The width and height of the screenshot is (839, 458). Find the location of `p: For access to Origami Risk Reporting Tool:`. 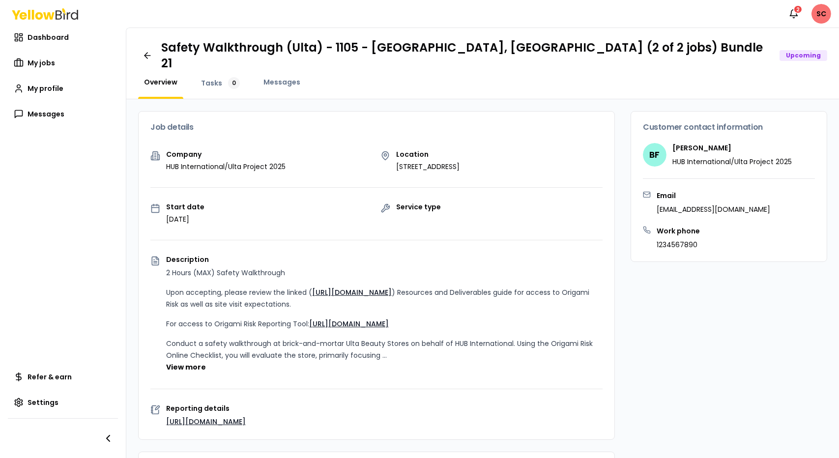

p: For access to Origami Risk Reporting Tool: is located at coordinates (385, 324).